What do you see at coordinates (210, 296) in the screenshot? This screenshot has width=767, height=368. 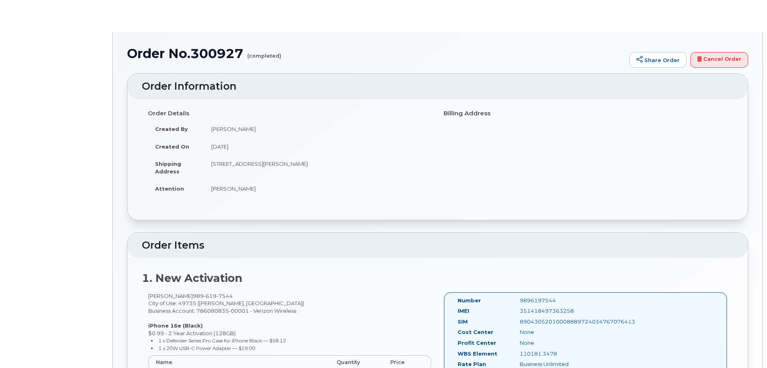 I see `span: 619` at bounding box center [210, 296].